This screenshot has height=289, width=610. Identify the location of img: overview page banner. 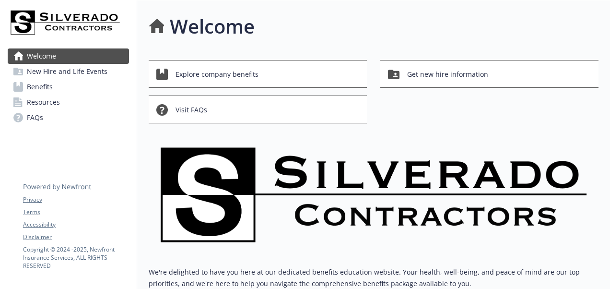
(373, 195).